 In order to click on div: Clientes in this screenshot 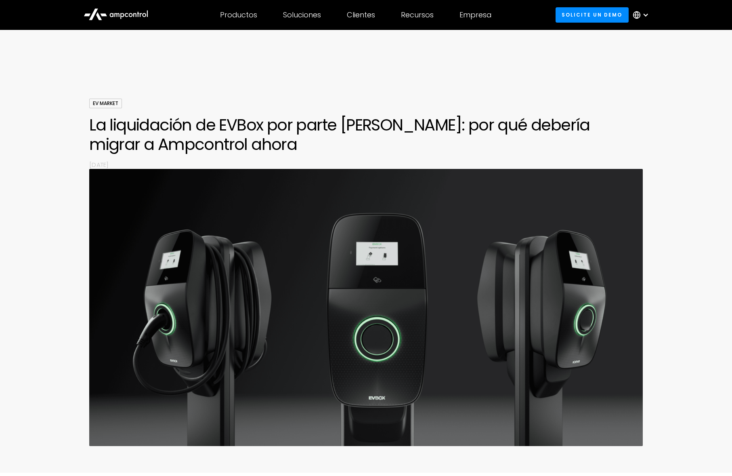, I will do `click(361, 15)`.